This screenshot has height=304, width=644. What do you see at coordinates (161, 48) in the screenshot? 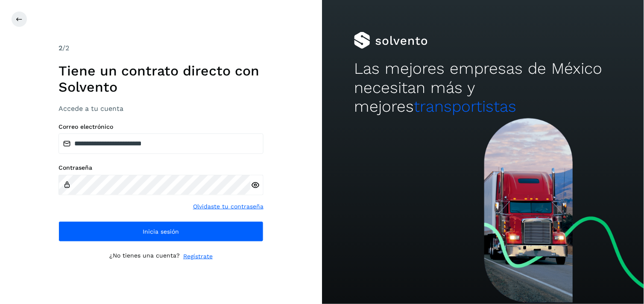
I see `div: /2` at bounding box center [161, 48].